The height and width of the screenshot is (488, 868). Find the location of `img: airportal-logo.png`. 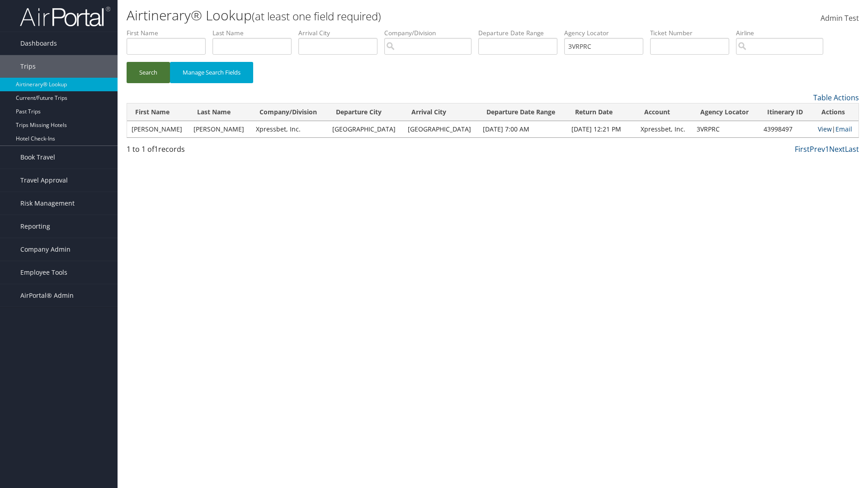

img: airportal-logo.png is located at coordinates (65, 16).